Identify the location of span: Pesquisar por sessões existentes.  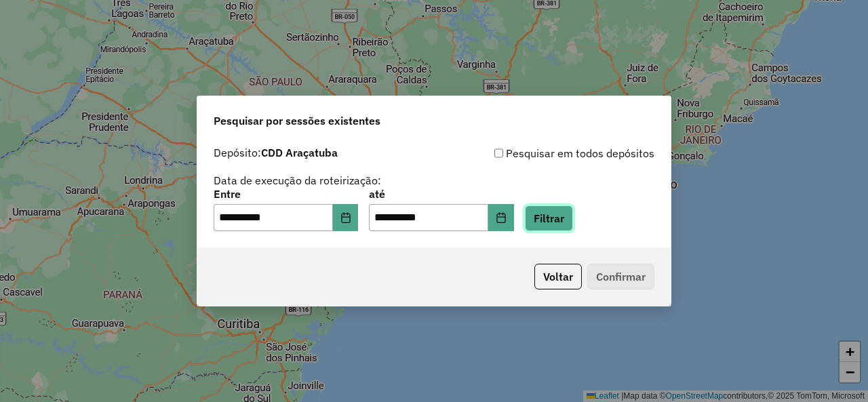
(297, 121).